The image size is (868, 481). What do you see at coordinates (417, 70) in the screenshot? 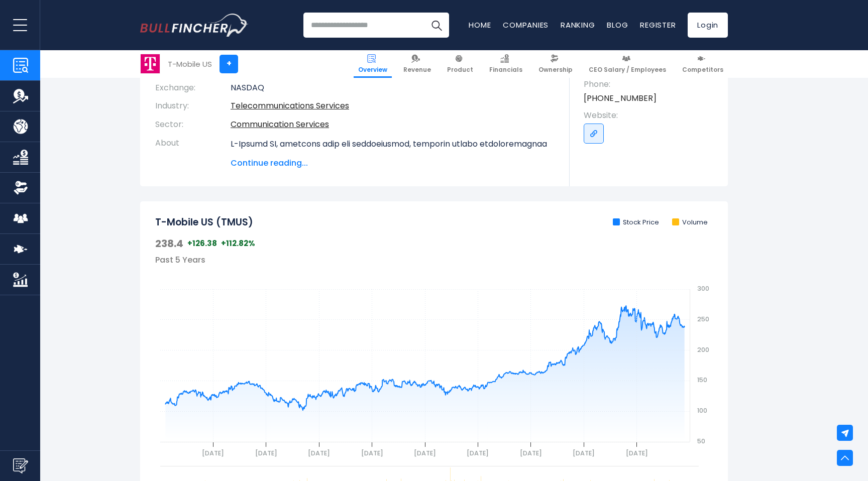
I see `span: Revenue` at bounding box center [417, 70].